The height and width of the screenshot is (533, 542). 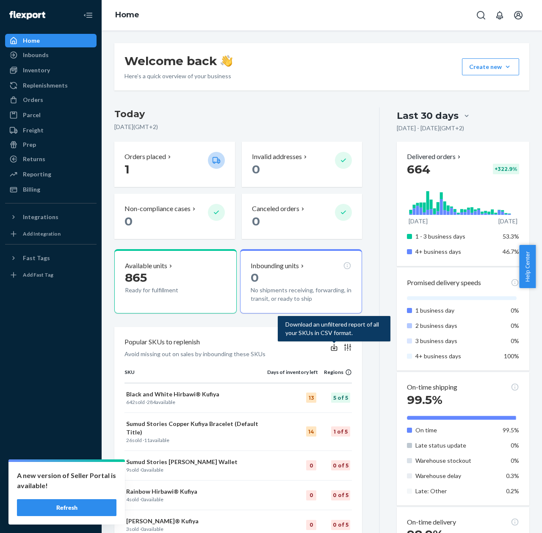 I want to click on a: Reporting, so click(x=51, y=174).